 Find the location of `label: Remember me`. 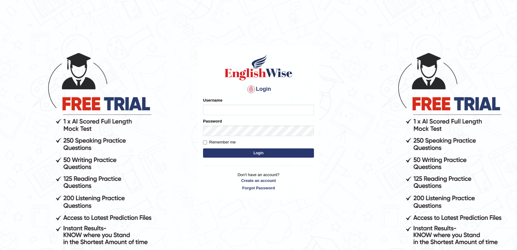

label: Remember me is located at coordinates (219, 142).